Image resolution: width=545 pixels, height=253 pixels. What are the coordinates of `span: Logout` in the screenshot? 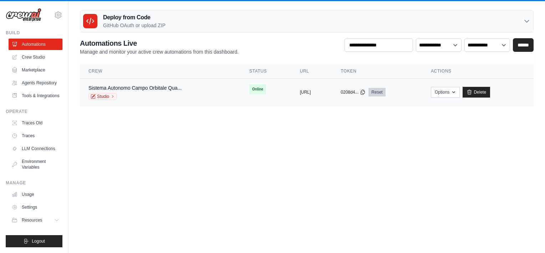 It's located at (38, 241).